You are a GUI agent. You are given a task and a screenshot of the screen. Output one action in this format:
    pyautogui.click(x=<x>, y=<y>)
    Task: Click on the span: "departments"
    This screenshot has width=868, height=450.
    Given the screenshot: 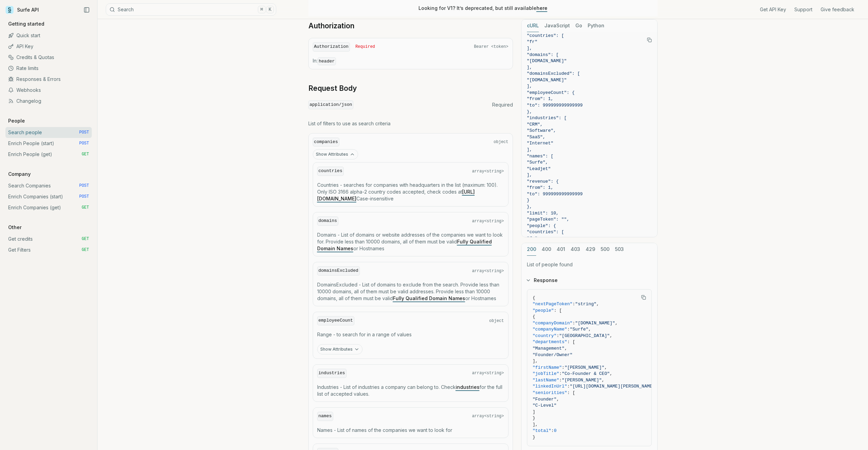 What is the action you would take?
    pyautogui.click(x=550, y=342)
    